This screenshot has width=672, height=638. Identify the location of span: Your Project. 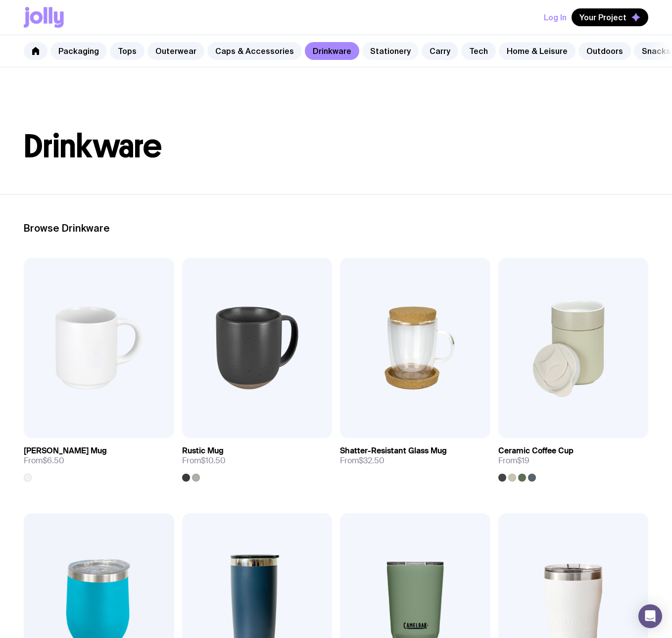
(603, 17).